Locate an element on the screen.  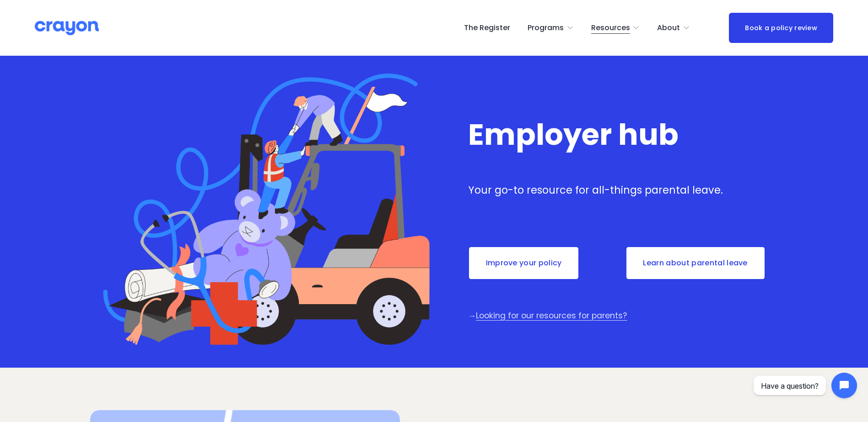
a: The Register is located at coordinates (487, 28).